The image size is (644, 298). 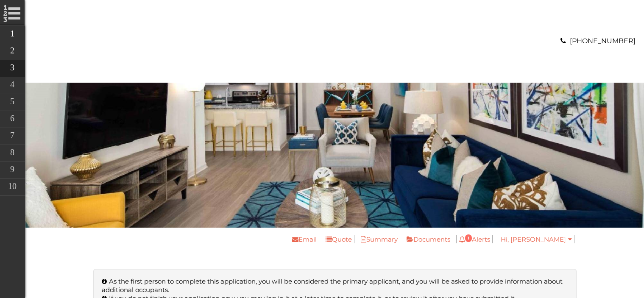 I want to click on a: Documents, so click(x=426, y=239).